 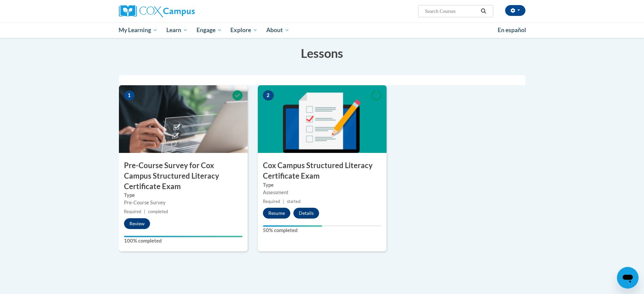 What do you see at coordinates (278, 30) in the screenshot?
I see `span: About` at bounding box center [278, 30].